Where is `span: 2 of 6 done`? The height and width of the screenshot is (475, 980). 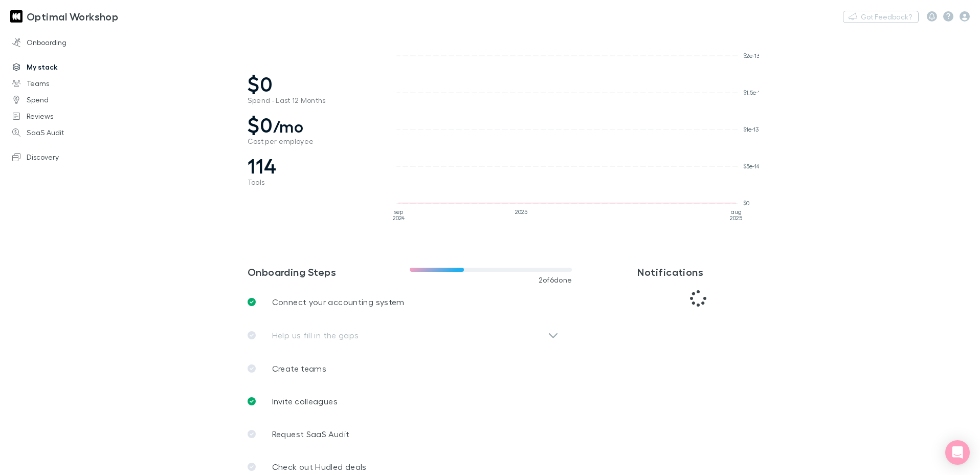 span: 2 of 6 done is located at coordinates (555, 280).